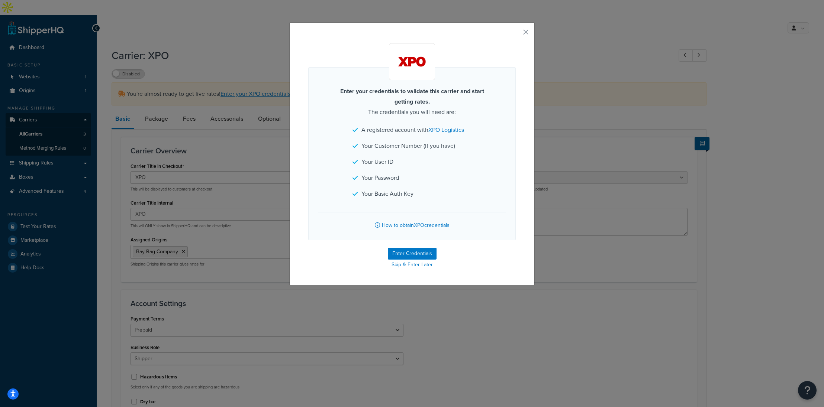 Image resolution: width=824 pixels, height=407 pixels. Describe the element at coordinates (446, 130) in the screenshot. I see `a: XPO Logistics` at that location.